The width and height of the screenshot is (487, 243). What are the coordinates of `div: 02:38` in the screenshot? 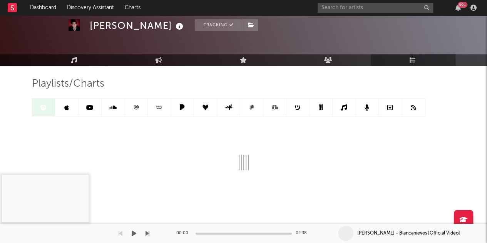 It's located at (303, 233).